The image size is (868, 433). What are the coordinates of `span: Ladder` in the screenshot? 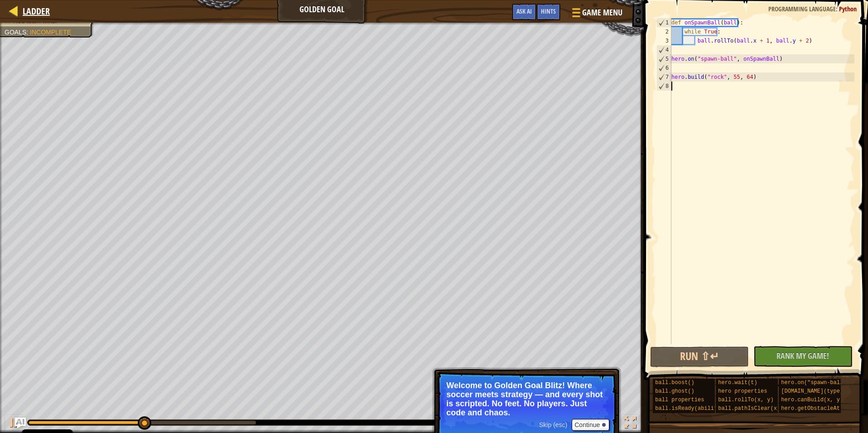 It's located at (36, 11).